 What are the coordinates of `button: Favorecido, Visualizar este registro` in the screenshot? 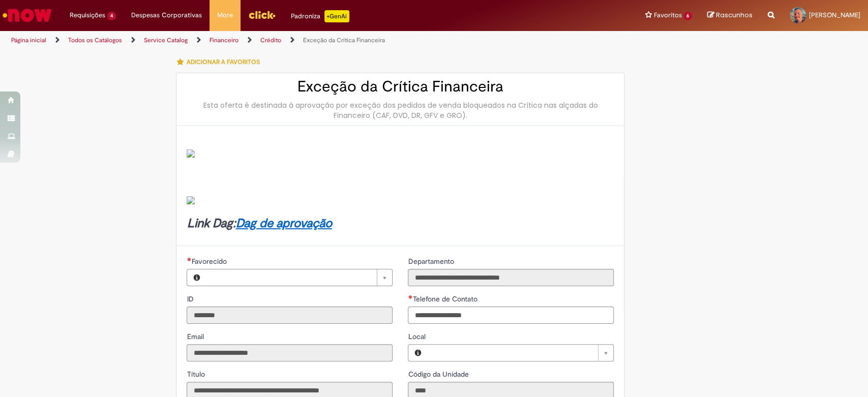 It's located at (197, 278).